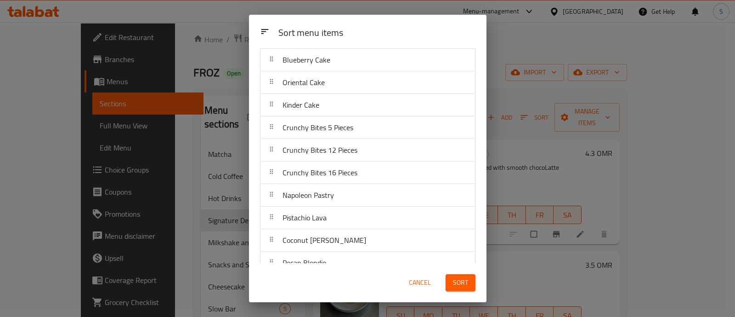  I want to click on span: Sort, so click(460, 282).